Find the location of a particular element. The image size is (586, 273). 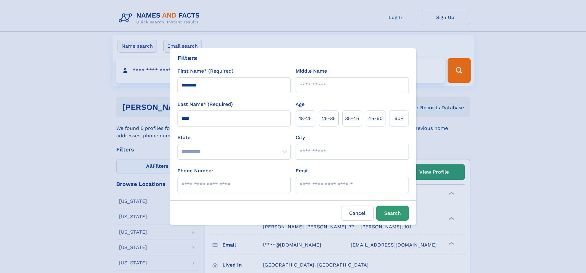

label: City is located at coordinates (300, 137).